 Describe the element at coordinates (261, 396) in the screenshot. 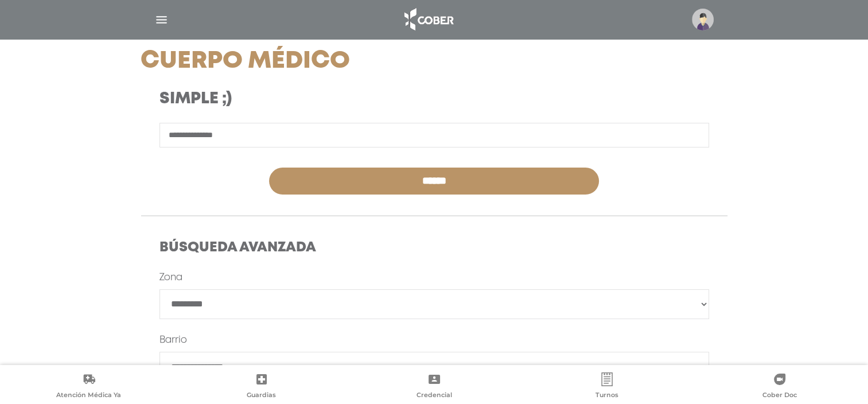

I see `span: Guardias` at that location.